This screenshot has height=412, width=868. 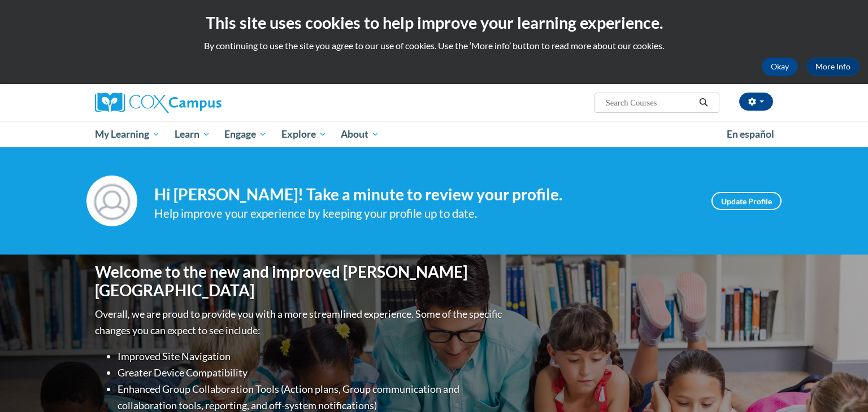 What do you see at coordinates (127, 135) in the screenshot?
I see `span: My Learning` at bounding box center [127, 135].